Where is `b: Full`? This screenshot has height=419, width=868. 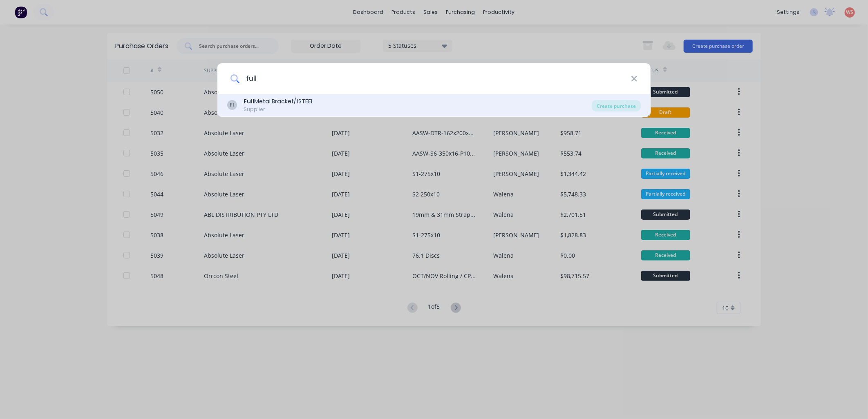
b: Full is located at coordinates (249, 101).